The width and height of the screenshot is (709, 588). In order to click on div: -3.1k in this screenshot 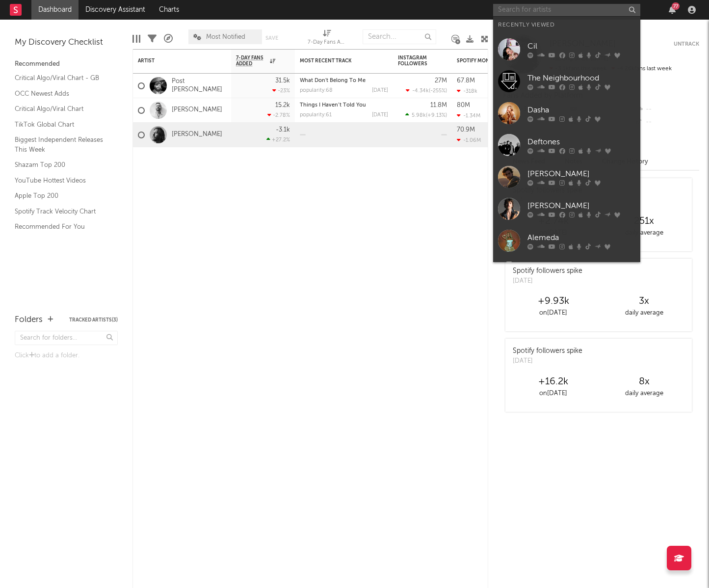, I will do `click(282, 130)`.